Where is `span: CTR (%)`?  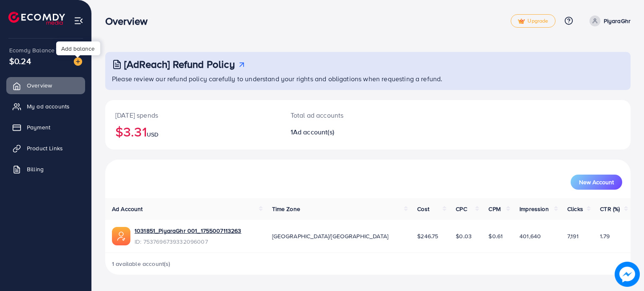 span: CTR (%) is located at coordinates (610, 209).